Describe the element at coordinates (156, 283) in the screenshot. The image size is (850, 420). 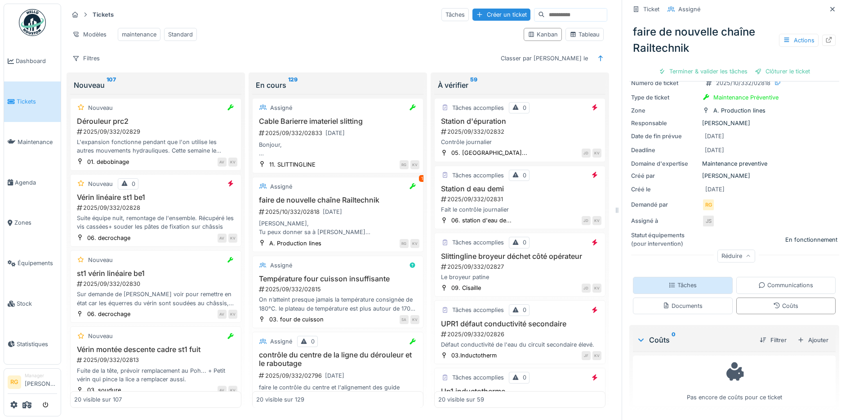
I see `div: 2025/09/332/02830` at that location.